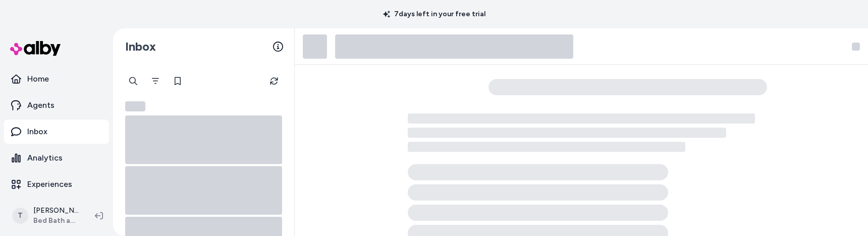 The image size is (868, 236). I want to click on a: Agents, so click(57, 105).